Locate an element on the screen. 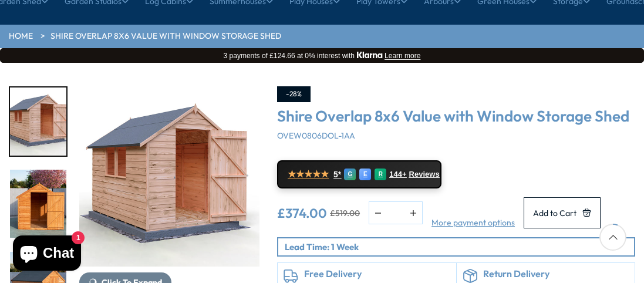 This screenshot has height=283, width=644. div: -28% is located at coordinates (294, 94).